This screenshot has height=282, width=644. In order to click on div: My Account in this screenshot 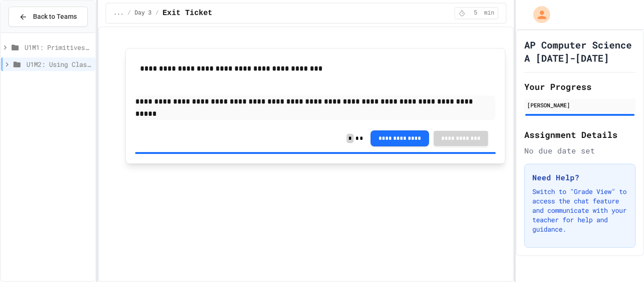, I will do `click(538, 15)`.